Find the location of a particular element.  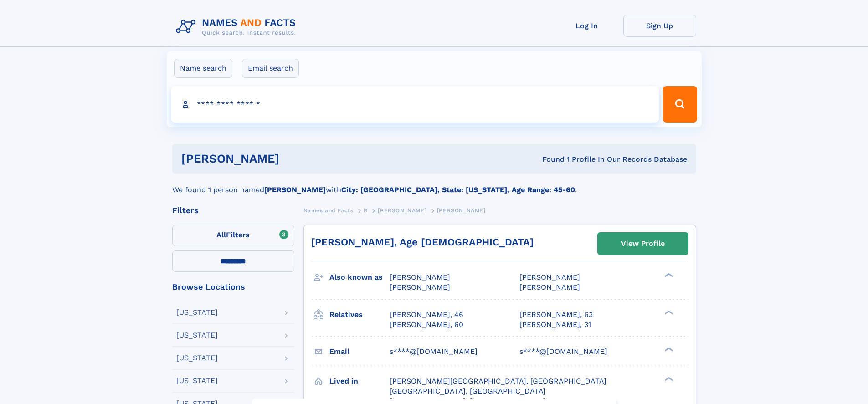

div: Found 1 Profile In Our Records Database is located at coordinates (548, 159).